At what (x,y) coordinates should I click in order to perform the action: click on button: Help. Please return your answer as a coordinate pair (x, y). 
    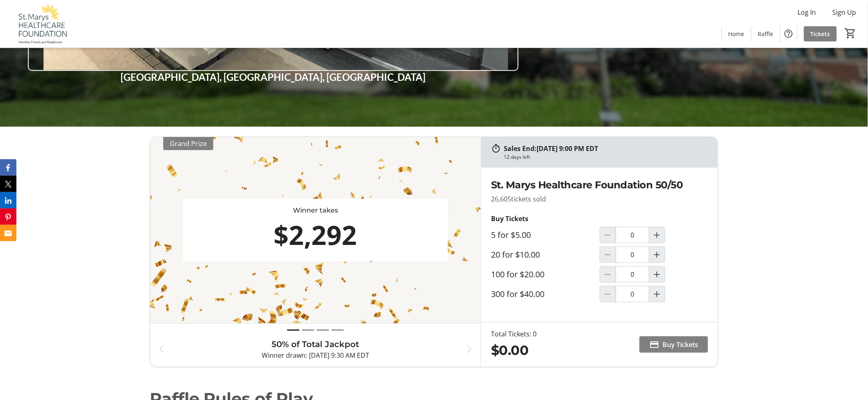
    Looking at the image, I should click on (788, 33).